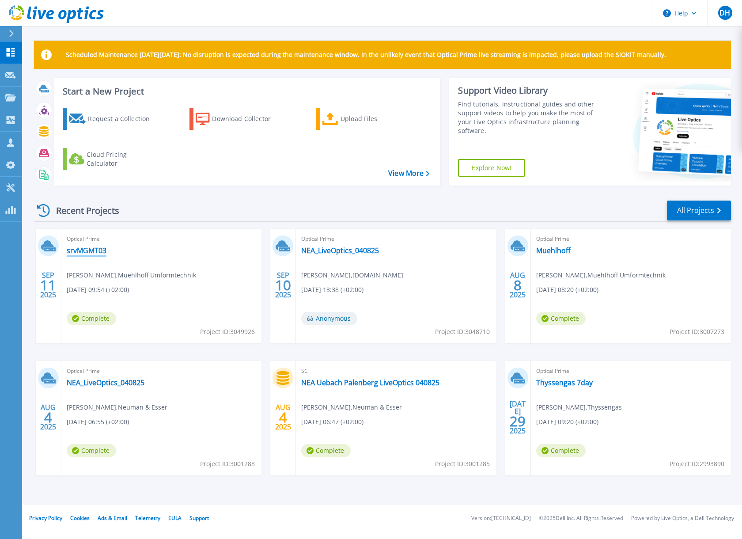 This screenshot has height=539, width=742. Describe the element at coordinates (697, 332) in the screenshot. I see `span: Project ID: 3007273` at that location.